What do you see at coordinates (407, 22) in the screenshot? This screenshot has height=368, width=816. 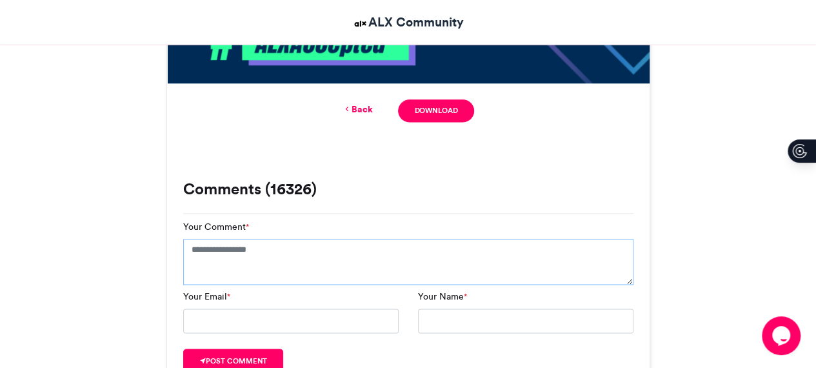 I see `a: ALX Community` at bounding box center [407, 22].